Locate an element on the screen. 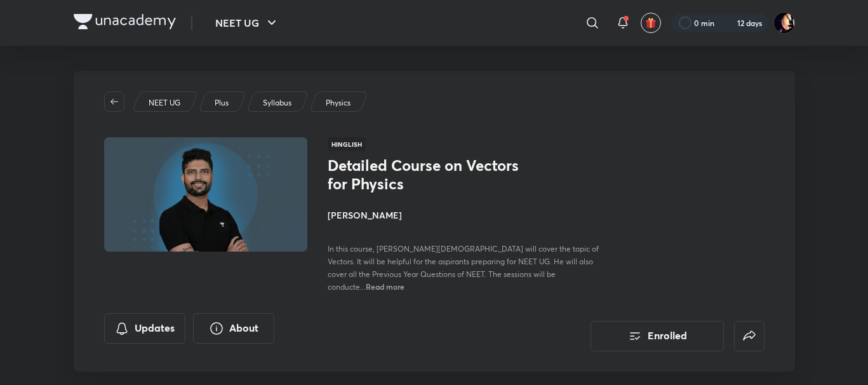 Image resolution: width=868 pixels, height=385 pixels. p: Syllabus is located at coordinates (277, 103).